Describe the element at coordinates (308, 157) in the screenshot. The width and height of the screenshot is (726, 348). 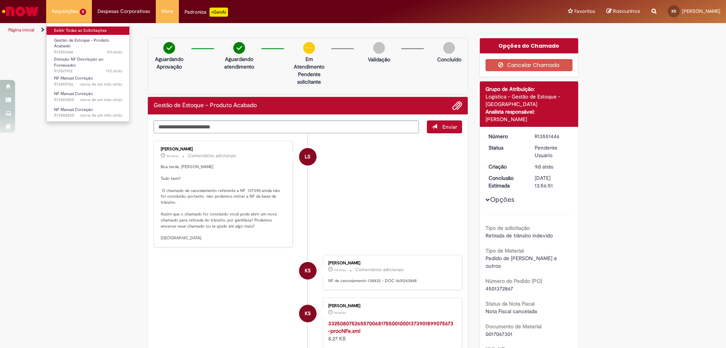
I see `div: Lais Siqueira` at that location.